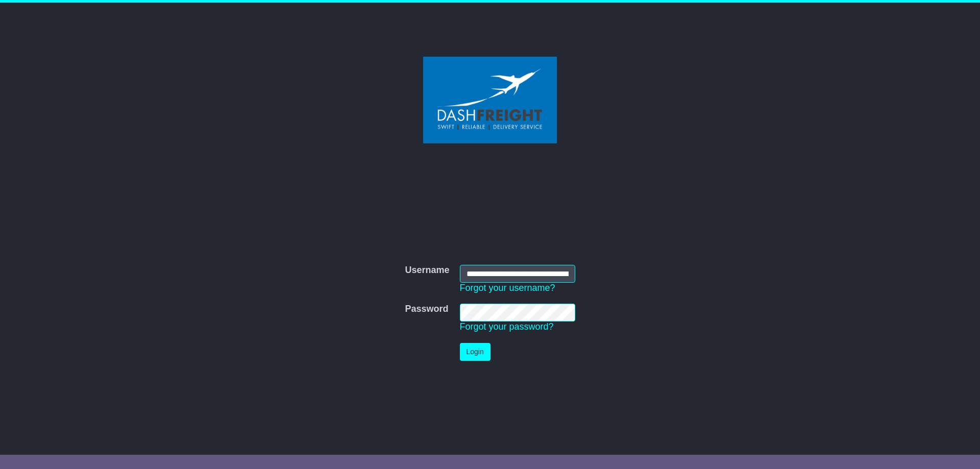 Image resolution: width=980 pixels, height=469 pixels. Describe the element at coordinates (490, 100) in the screenshot. I see `img: Dash Freight` at that location.